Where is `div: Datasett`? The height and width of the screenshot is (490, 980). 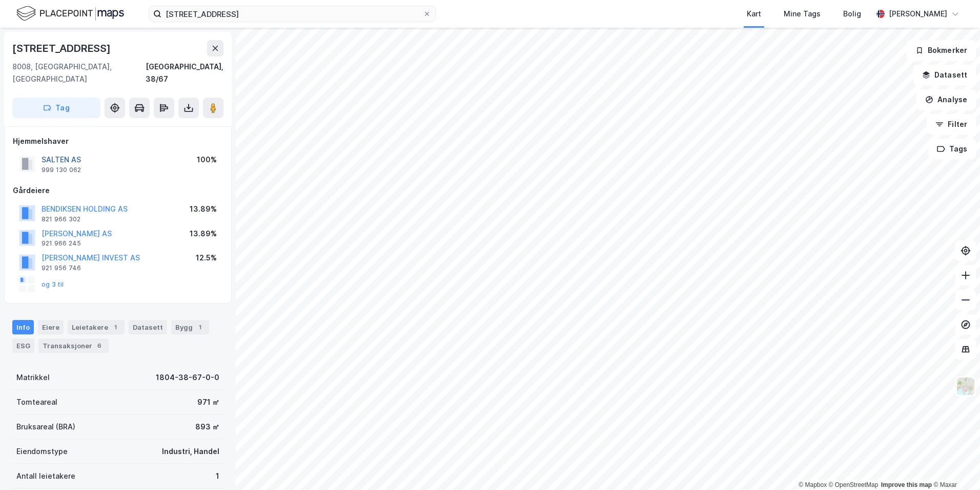
div: Datasett is located at coordinates (147, 327).